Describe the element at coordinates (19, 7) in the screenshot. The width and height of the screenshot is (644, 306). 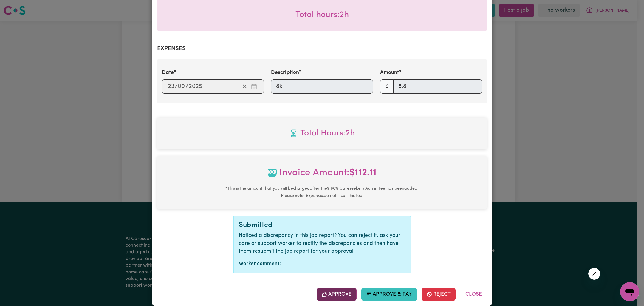
I see `span: Need any help?` at that location.